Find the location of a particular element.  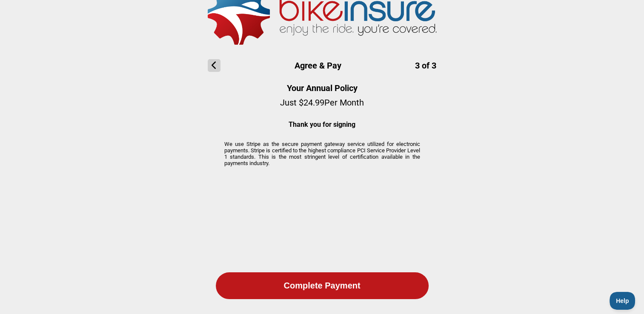

h2: Your Annual Policy is located at coordinates (322, 88).